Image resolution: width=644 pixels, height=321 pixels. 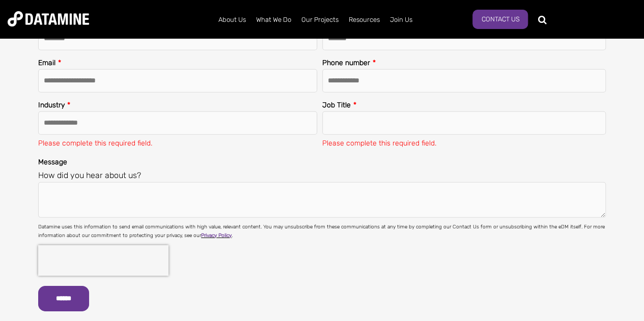 I want to click on a: Contact Us, so click(x=500, y=19).